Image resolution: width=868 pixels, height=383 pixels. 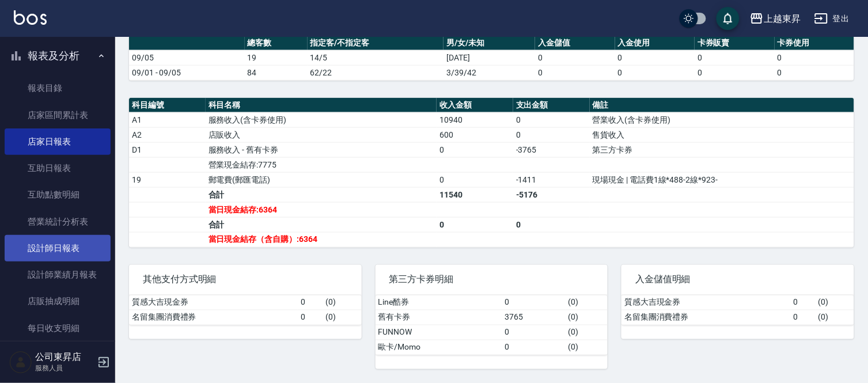 What do you see at coordinates (489, 43) in the screenshot?
I see `th: 男/女/未知` at bounding box center [489, 43].